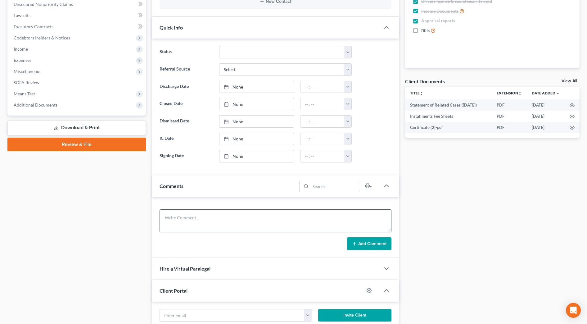 The height and width of the screenshot is (324, 587). What do you see at coordinates (35, 105) in the screenshot?
I see `span: Additional Documents` at bounding box center [35, 105].